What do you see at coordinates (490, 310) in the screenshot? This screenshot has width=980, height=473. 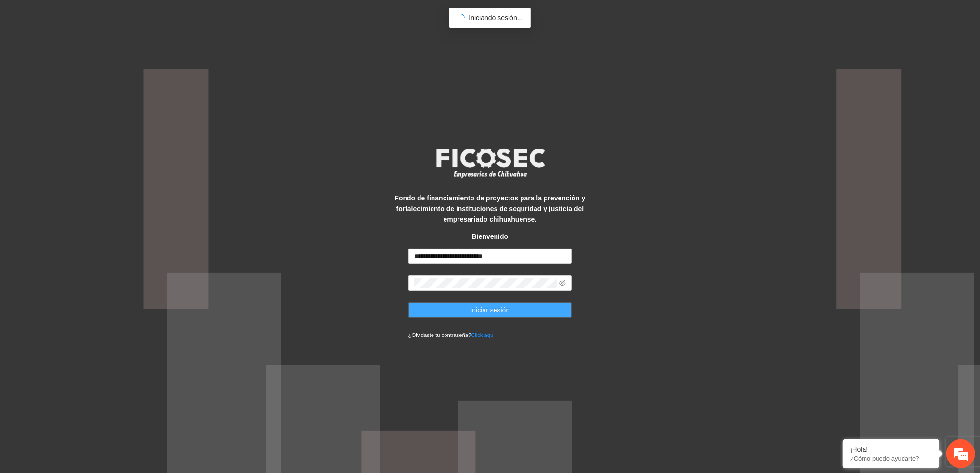 I see `span: Iniciar sesión` at bounding box center [490, 310].